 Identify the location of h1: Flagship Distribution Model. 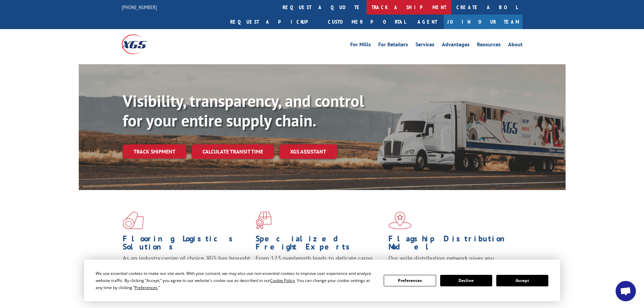
(453, 245).